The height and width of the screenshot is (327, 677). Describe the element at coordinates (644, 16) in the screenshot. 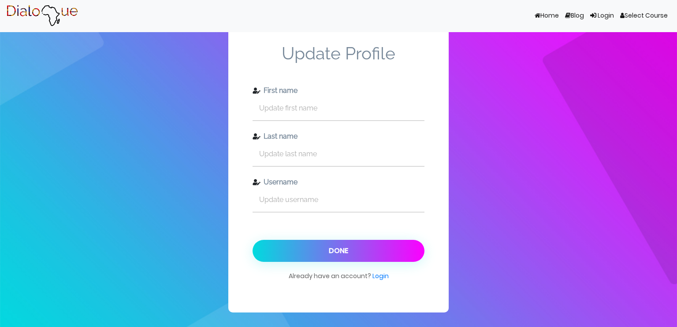

I see `a: Select Course` at that location.